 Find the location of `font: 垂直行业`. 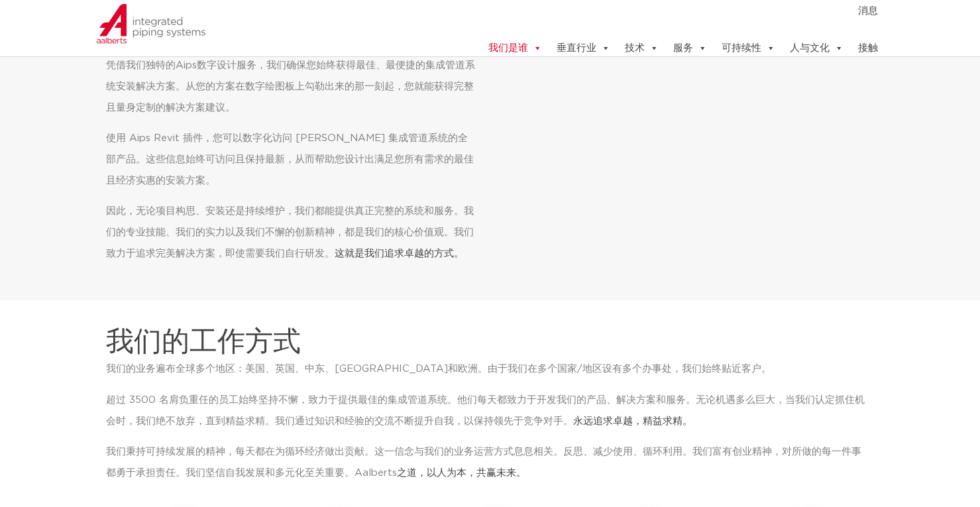

font: 垂直行业 is located at coordinates (576, 48).